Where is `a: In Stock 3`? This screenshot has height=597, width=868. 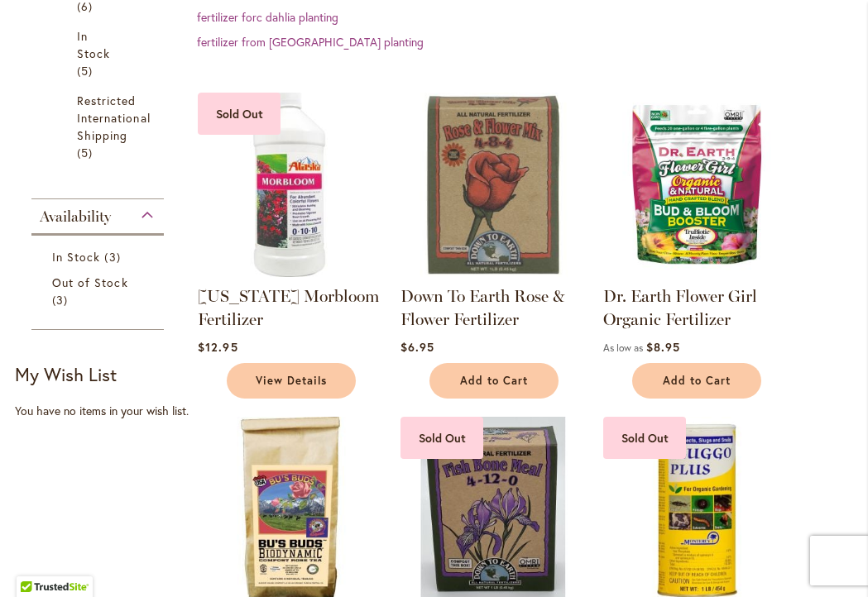 a: In Stock 3 is located at coordinates (99, 256).